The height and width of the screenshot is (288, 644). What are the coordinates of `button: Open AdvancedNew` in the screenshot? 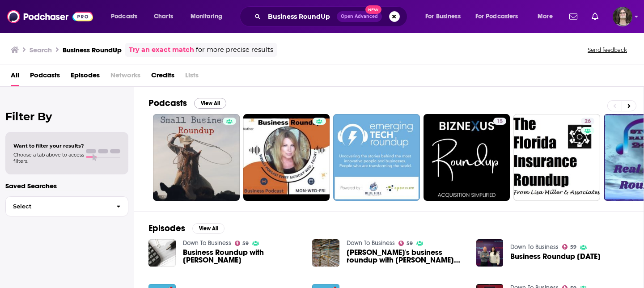 It's located at (359, 17).